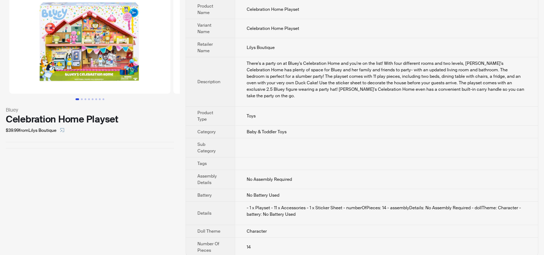 The image size is (544, 255). Describe the element at coordinates (77, 99) in the screenshot. I see `button: Go to slide 1` at that location.